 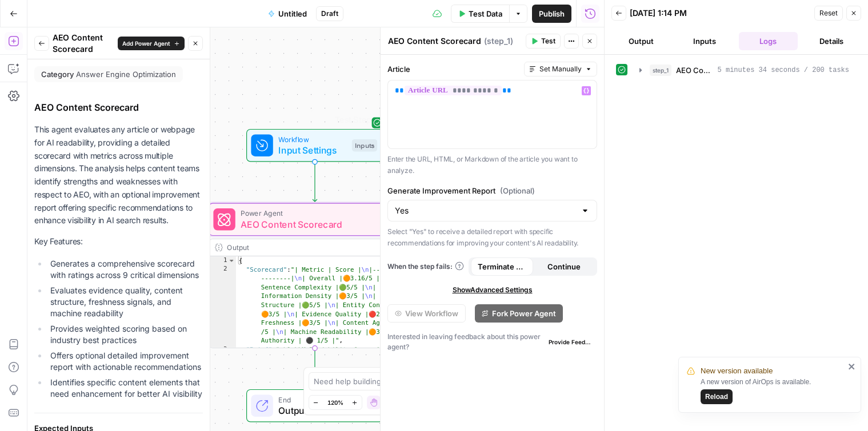 What do you see at coordinates (232, 261) in the screenshot?
I see `span: Toggle code folding, rows 1 through 4` at bounding box center [232, 261].